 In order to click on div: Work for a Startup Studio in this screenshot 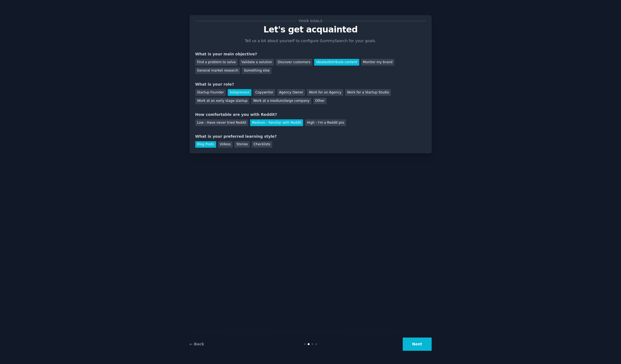, I will do `click(368, 92)`.